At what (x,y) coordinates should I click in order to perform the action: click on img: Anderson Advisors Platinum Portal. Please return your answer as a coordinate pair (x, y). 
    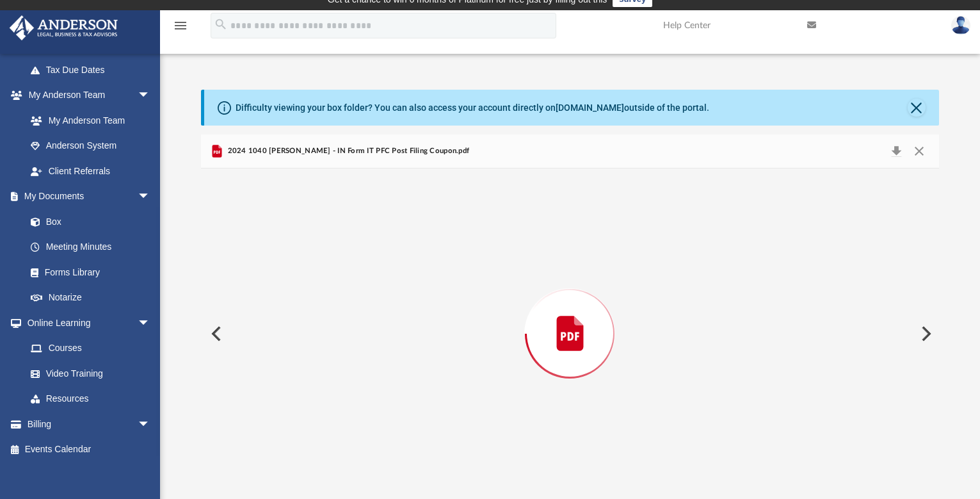
    Looking at the image, I should click on (63, 27).